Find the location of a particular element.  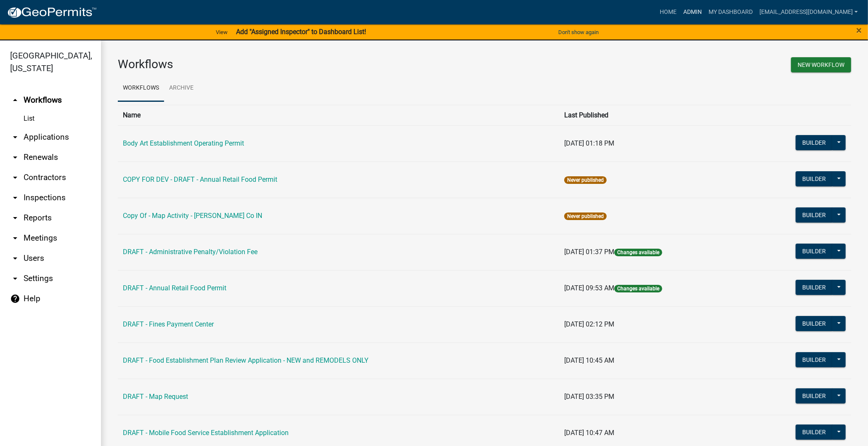

a: DRAFT - Fines Payment Center is located at coordinates (168, 324).